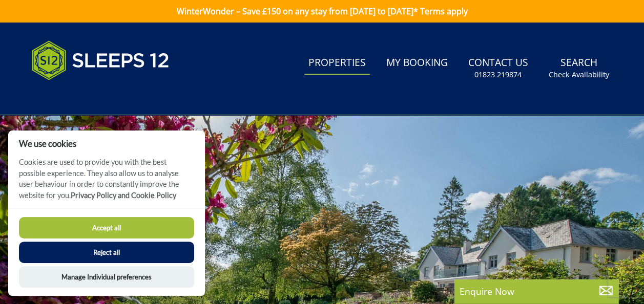  I want to click on a: Privacy Policy and Cookie Policy, so click(124, 195).